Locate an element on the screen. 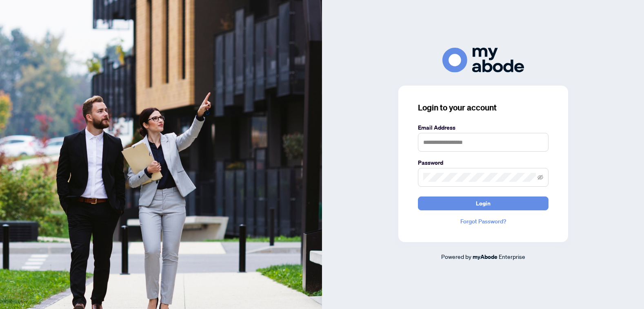 The height and width of the screenshot is (309, 644). span: Enterprise is located at coordinates (512, 256).